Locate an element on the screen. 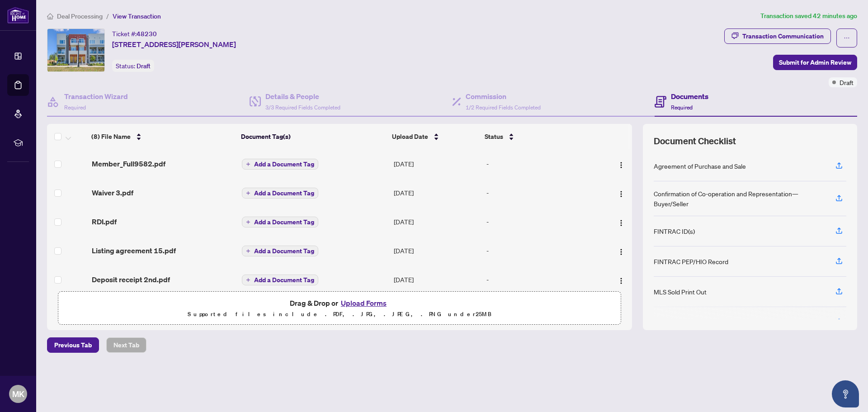 This screenshot has height=412, width=868. span: Drag & Drop orUpload FormsSupported files include .PDF, .JPG, .JPEG, .PNG under25MB is located at coordinates (339, 308).